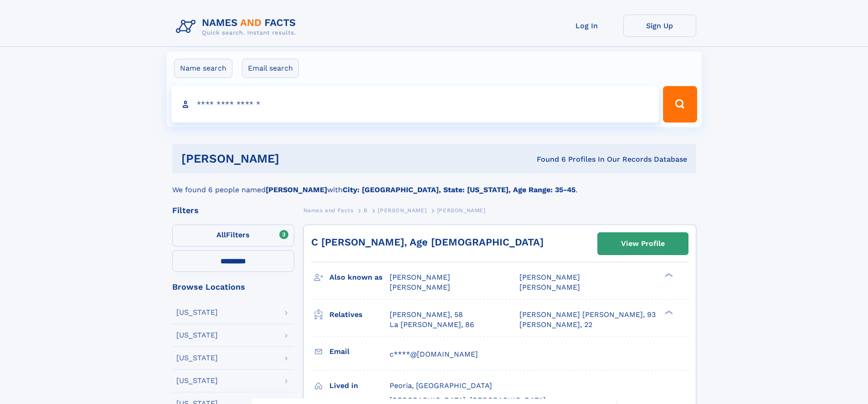 The image size is (868, 404). Describe the element at coordinates (233, 287) in the screenshot. I see `div: Browse Locations` at that location.